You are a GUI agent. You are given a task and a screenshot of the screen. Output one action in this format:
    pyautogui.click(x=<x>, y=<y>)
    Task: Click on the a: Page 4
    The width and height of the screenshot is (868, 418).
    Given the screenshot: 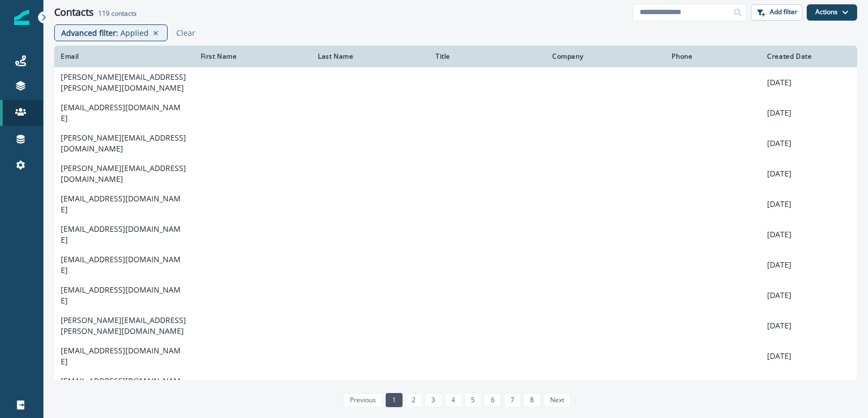 What is the action you would take?
    pyautogui.click(x=453, y=400)
    